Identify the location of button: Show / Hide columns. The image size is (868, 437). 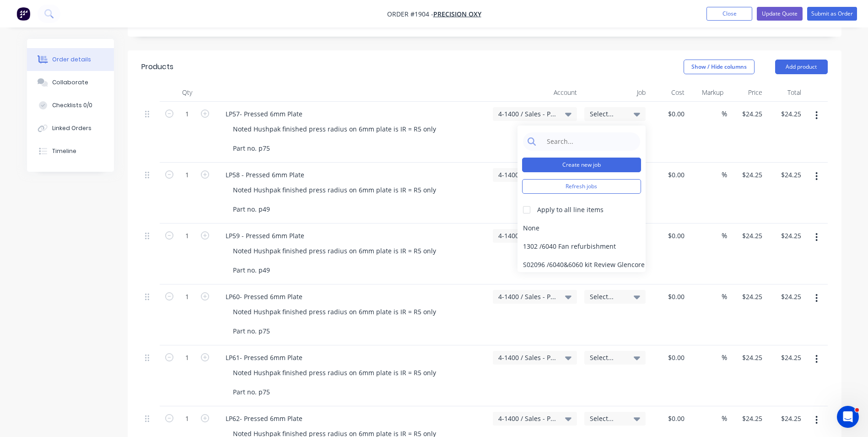
(719, 66).